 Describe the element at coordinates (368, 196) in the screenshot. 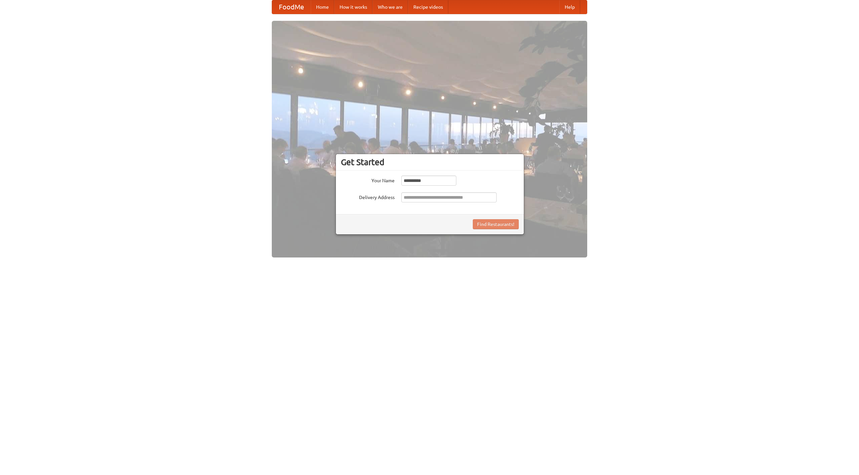

I see `label: Delivery Address` at that location.